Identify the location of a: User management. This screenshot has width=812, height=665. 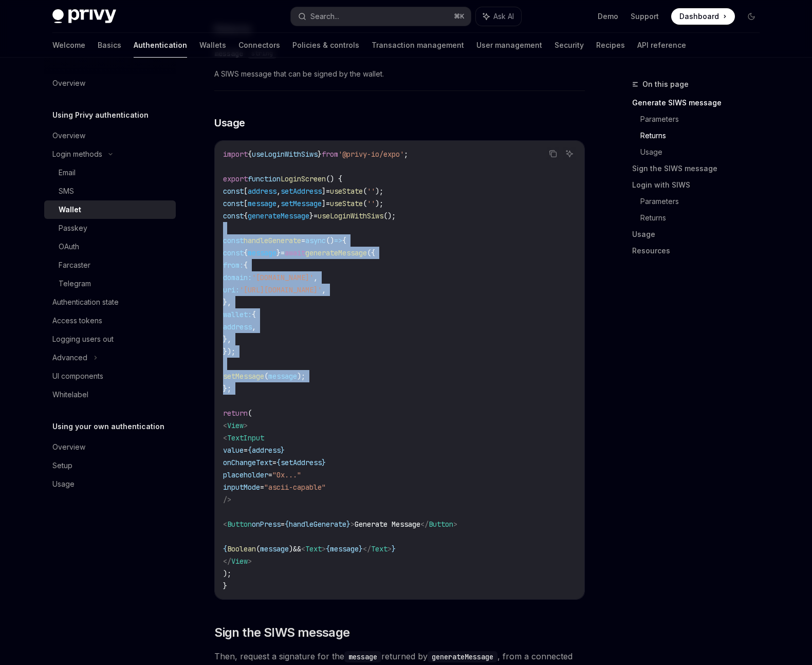
(509, 45).